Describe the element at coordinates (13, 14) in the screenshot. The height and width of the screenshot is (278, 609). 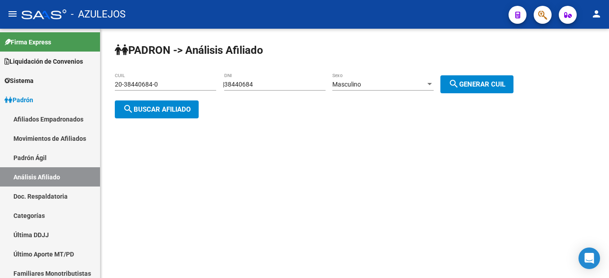
I see `mat-icon: menu` at that location.